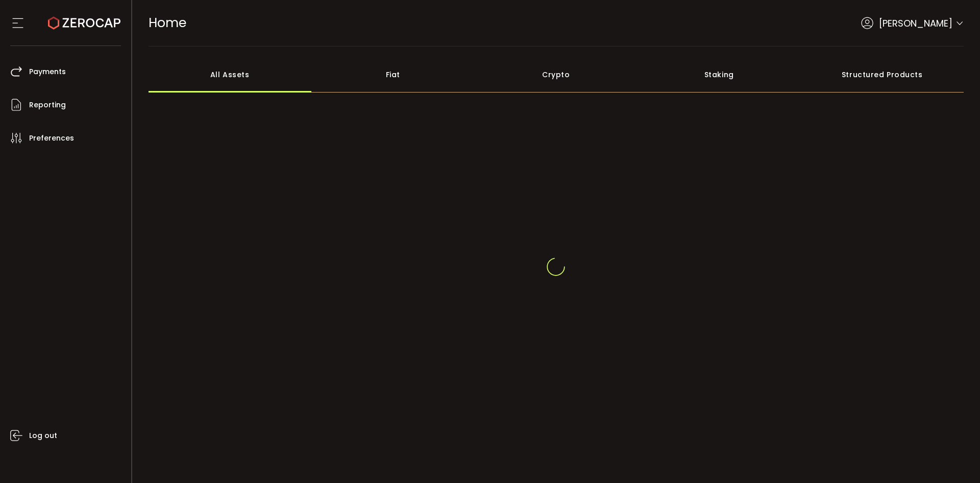 The width and height of the screenshot is (980, 483). What do you see at coordinates (557, 75) in the screenshot?
I see `div: Crypto` at bounding box center [557, 75].